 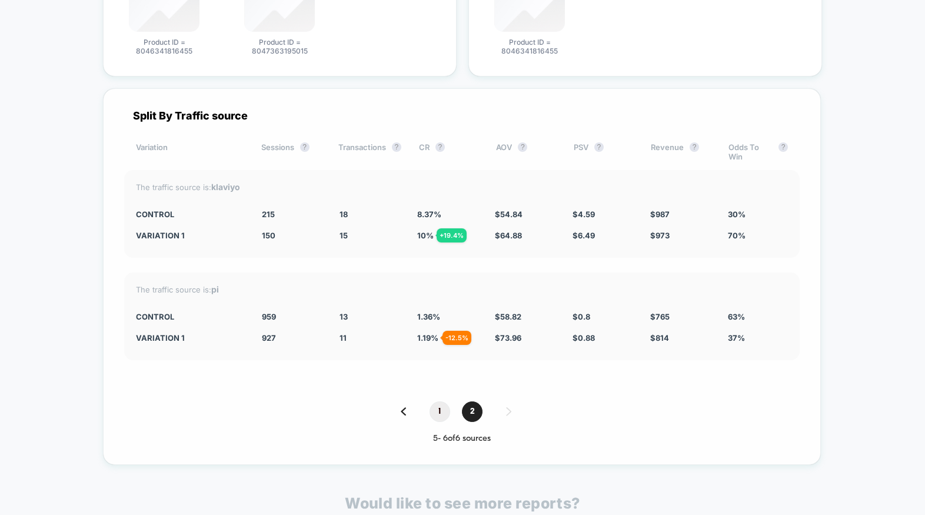 What do you see at coordinates (509, 235) in the screenshot?
I see `span: $ 64.88` at bounding box center [509, 235].